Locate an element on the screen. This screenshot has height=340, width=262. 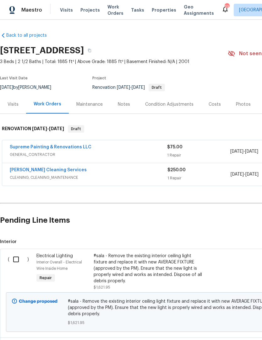
span: Repair is located at coordinates (45, 278).